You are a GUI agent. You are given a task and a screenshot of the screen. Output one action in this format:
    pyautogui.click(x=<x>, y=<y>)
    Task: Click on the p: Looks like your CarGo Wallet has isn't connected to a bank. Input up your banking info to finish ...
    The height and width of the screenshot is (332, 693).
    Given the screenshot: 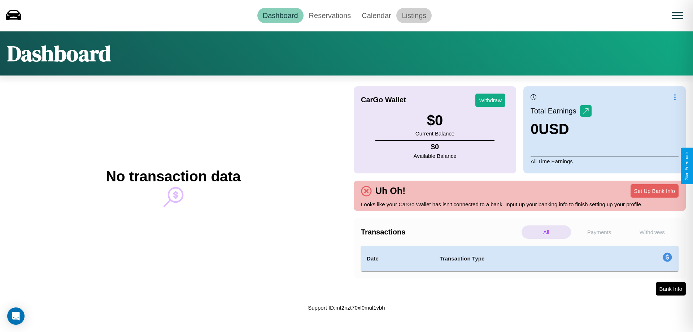 What is the action you would take?
    pyautogui.click(x=520, y=204)
    